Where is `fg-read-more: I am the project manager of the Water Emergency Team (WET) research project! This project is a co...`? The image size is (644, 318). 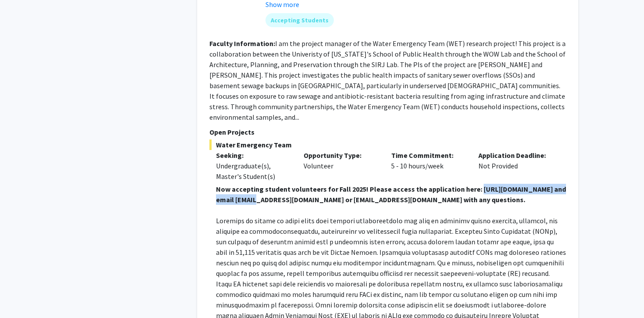
fg-read-more: I am the project manager of the Water Emergency Team (WET) research project! This project is a co... is located at coordinates (388, 80).